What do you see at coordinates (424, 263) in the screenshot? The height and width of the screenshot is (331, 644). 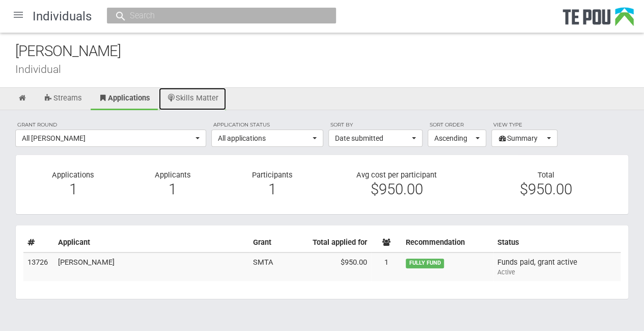 I see `span: FULLY FUND` at bounding box center [424, 263].